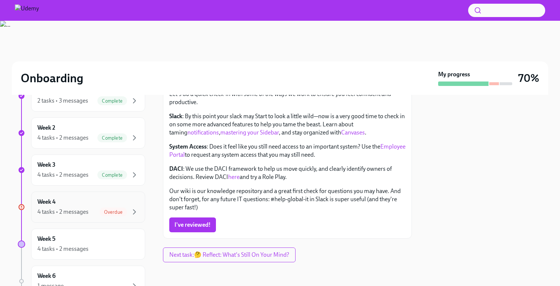 The image size is (560, 286). I want to click on a: here, so click(234, 177).